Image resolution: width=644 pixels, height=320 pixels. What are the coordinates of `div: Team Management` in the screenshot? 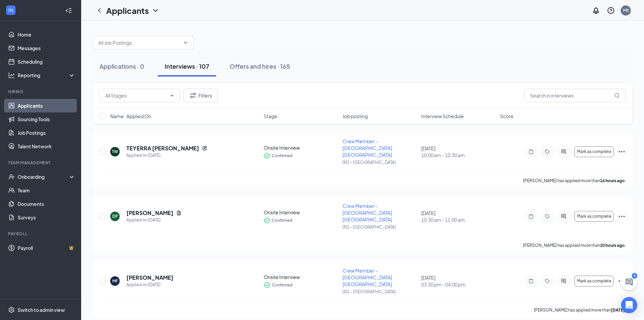 It's located at (41, 163).